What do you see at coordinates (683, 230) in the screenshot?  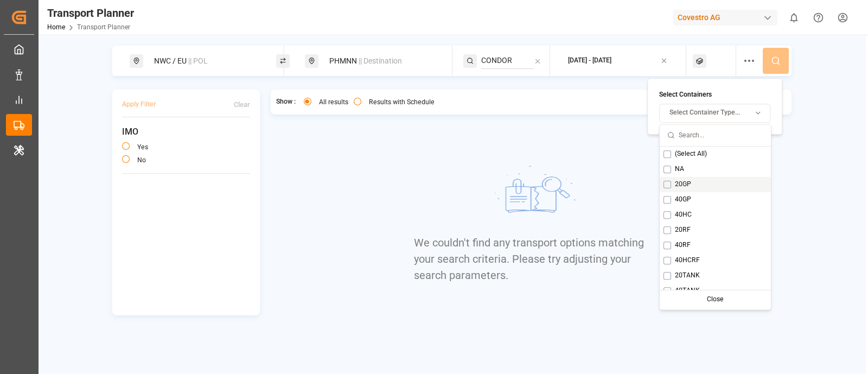 I see `span: 20RF` at bounding box center [683, 230].